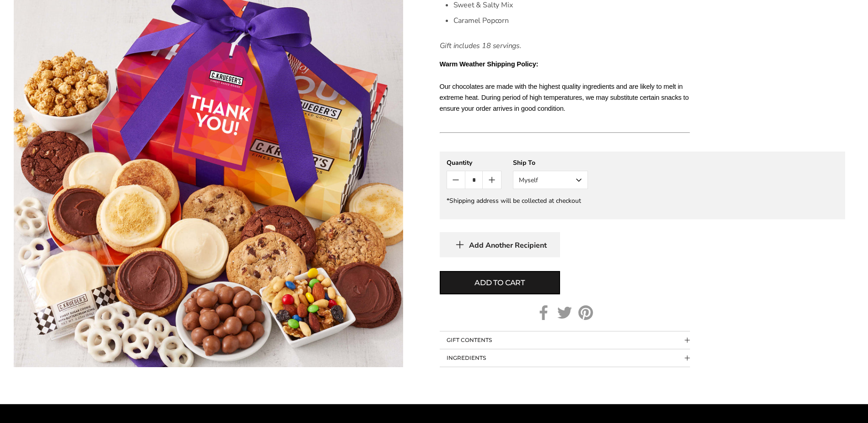 The width and height of the screenshot is (868, 423). What do you see at coordinates (508, 246) in the screenshot?
I see `span: Add Another Recipient` at bounding box center [508, 246].